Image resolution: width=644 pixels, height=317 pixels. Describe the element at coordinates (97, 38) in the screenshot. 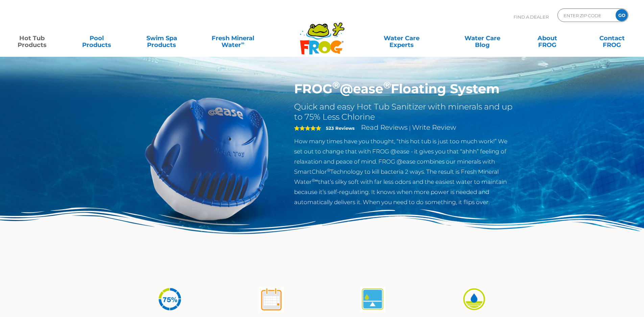

I see `a: PoolProducts` at that location.